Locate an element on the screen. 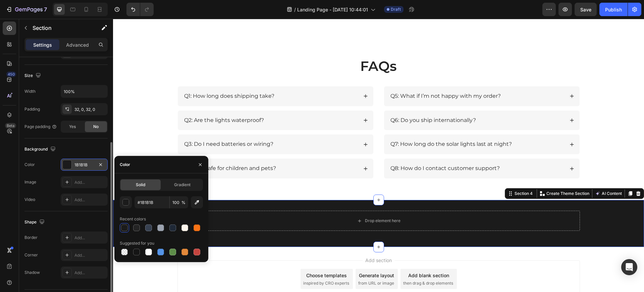 The width and height of the screenshot is (644, 292). div: 450 is located at coordinates (11, 74).